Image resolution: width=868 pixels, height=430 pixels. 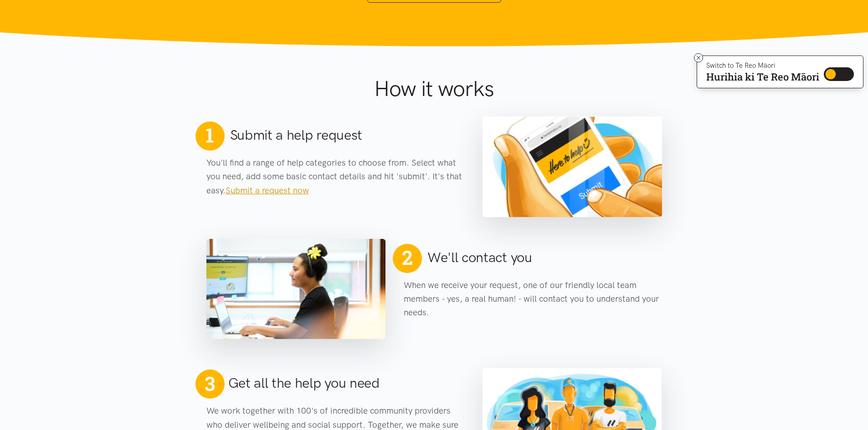 I want to click on h1: How it works, so click(x=434, y=89).